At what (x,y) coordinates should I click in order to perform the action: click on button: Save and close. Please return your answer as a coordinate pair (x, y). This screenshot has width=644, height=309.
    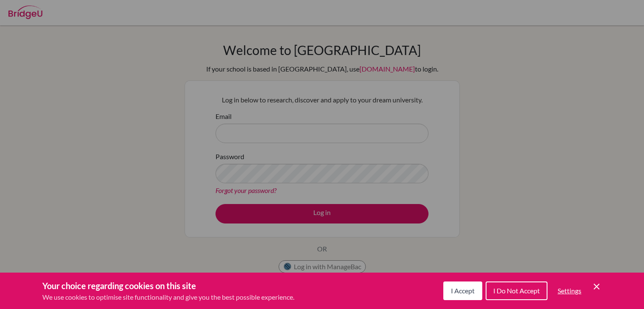
    Looking at the image, I should click on (597, 286).